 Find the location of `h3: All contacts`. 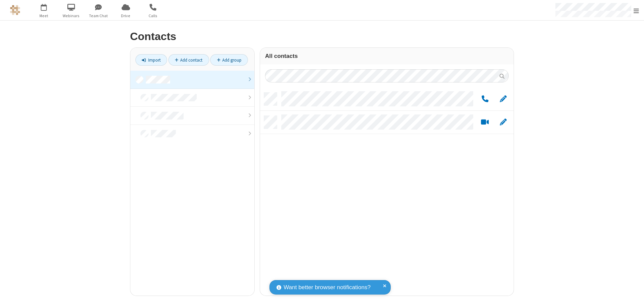

h3: All contacts is located at coordinates (387, 56).